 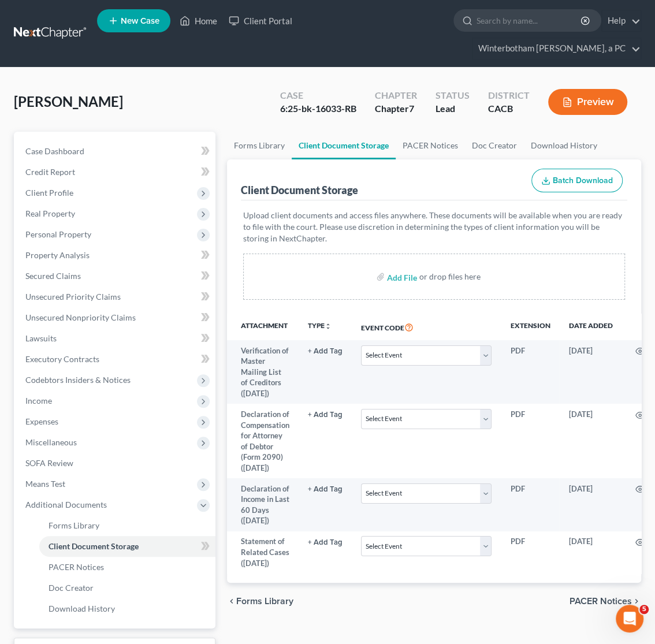 I want to click on span: Additional Documents, so click(x=66, y=504).